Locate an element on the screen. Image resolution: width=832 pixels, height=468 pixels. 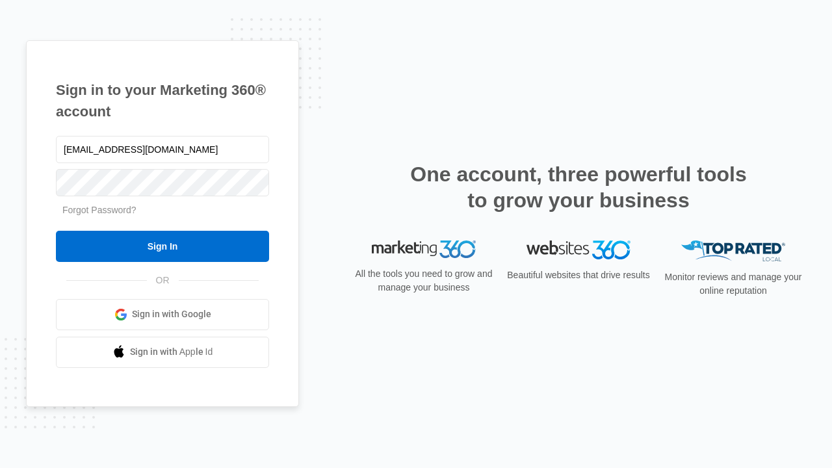
a: Sign in with Apple Id is located at coordinates (162, 352).